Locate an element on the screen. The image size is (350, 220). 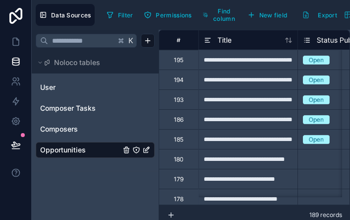
button: Filter is located at coordinates (120, 15).